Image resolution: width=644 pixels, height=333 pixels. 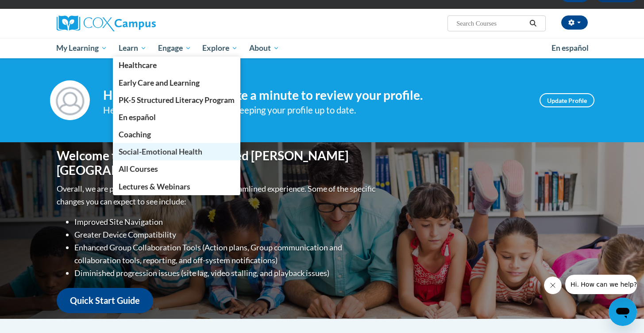 What do you see at coordinates (175, 48) in the screenshot?
I see `span: Engage` at bounding box center [175, 48].